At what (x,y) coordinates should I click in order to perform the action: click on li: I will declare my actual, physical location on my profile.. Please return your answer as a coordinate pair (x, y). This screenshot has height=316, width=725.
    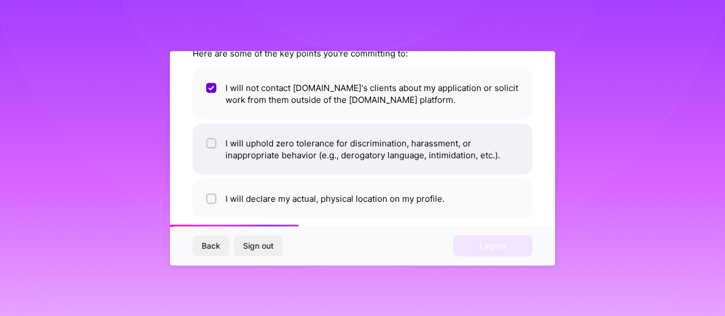
    Looking at the image, I should click on (362, 198).